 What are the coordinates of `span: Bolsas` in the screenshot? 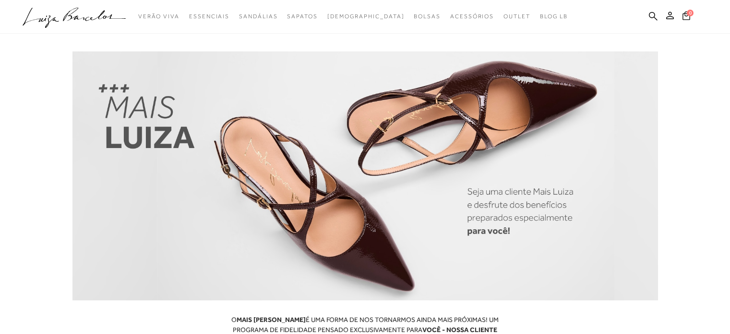 It's located at (427, 16).